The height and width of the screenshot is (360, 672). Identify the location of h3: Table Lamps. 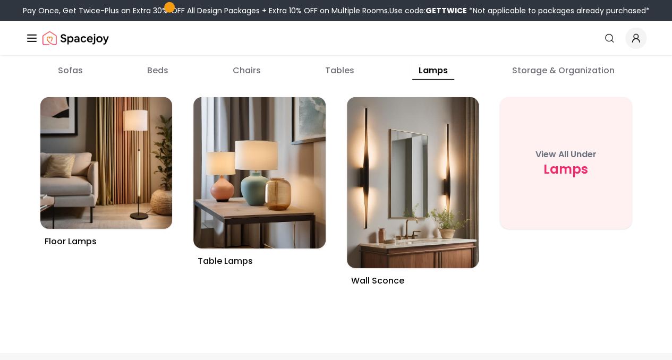
(259, 258).